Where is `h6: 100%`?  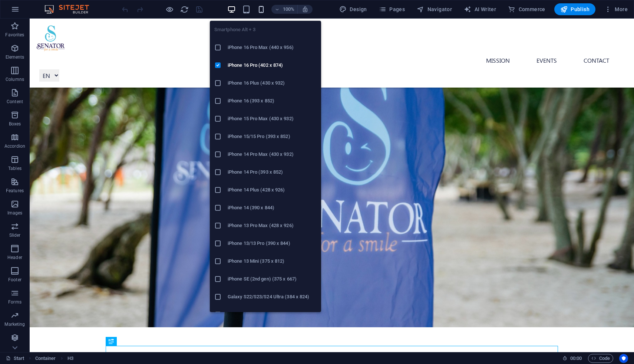 h6: 100% is located at coordinates (288, 9).